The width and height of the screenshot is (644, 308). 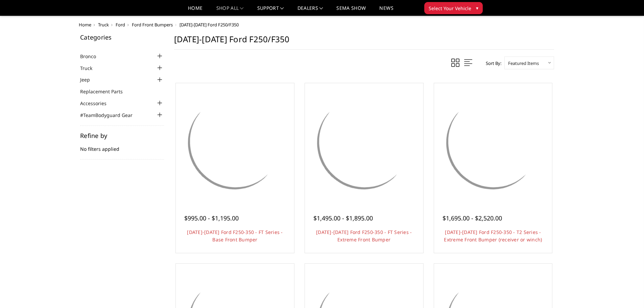 What do you see at coordinates (85, 25) in the screenshot?
I see `span: Home` at bounding box center [85, 25].